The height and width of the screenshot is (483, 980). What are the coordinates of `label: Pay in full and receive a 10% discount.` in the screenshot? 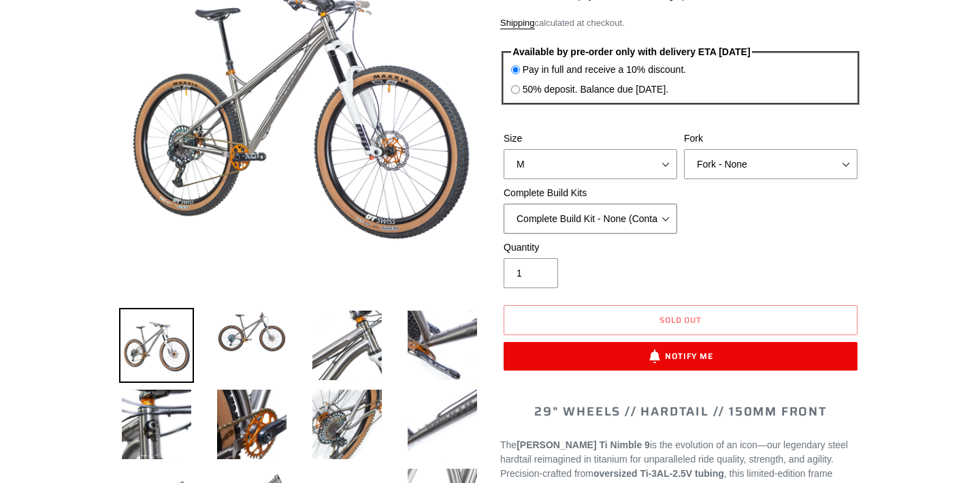 It's located at (604, 69).